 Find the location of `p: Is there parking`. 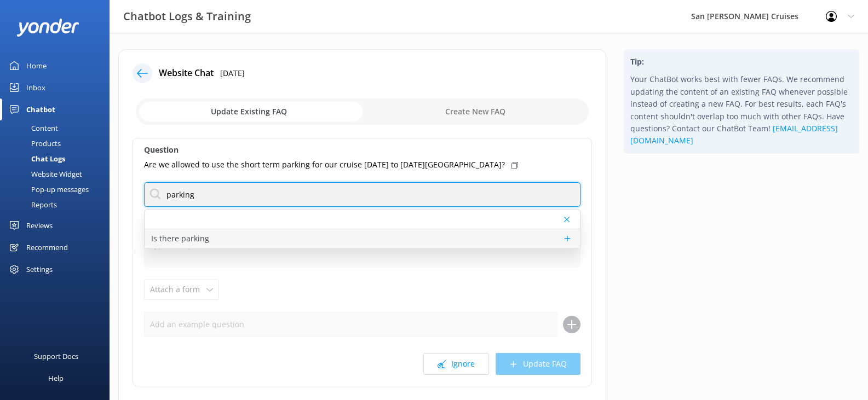

p: Is there parking is located at coordinates (180, 238).